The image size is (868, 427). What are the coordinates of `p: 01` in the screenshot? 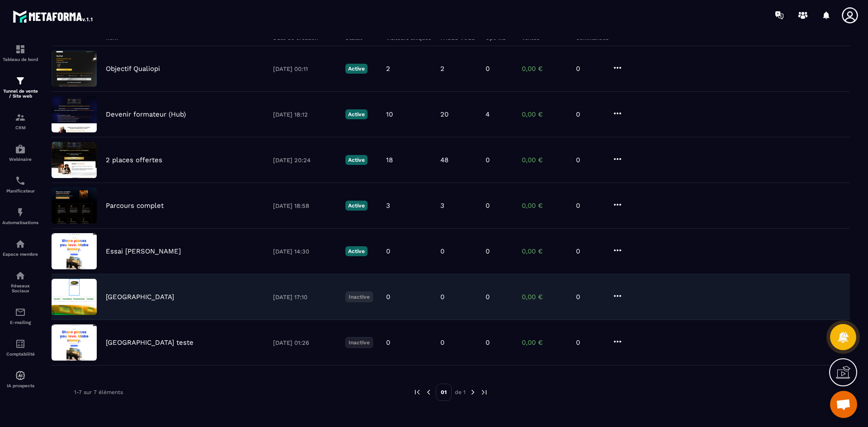 It's located at (444, 392).